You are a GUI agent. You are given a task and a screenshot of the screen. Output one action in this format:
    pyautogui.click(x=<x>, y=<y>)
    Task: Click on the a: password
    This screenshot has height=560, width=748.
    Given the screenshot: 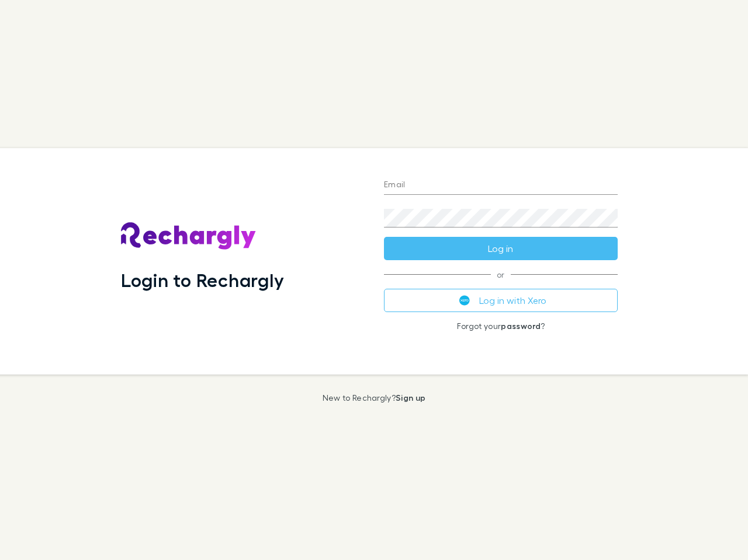 What is the action you would take?
    pyautogui.click(x=520, y=326)
    